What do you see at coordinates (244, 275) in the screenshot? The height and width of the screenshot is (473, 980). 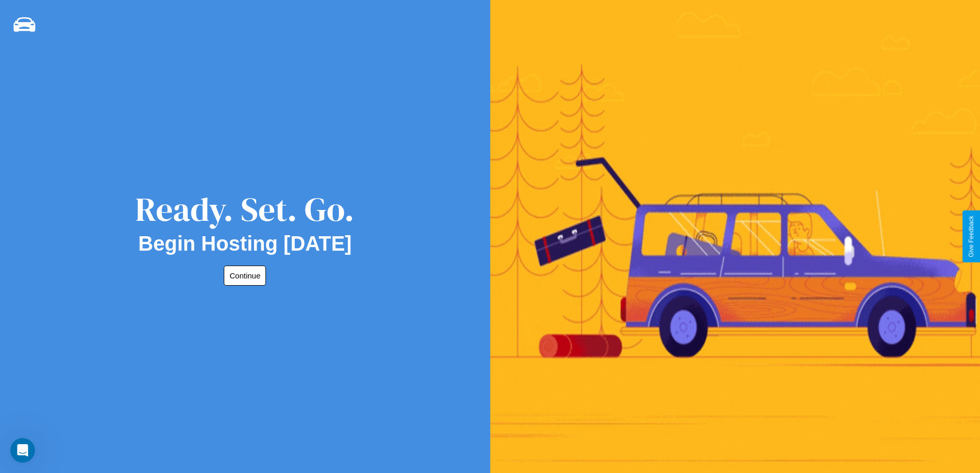 I see `button: Continue` at bounding box center [244, 275].